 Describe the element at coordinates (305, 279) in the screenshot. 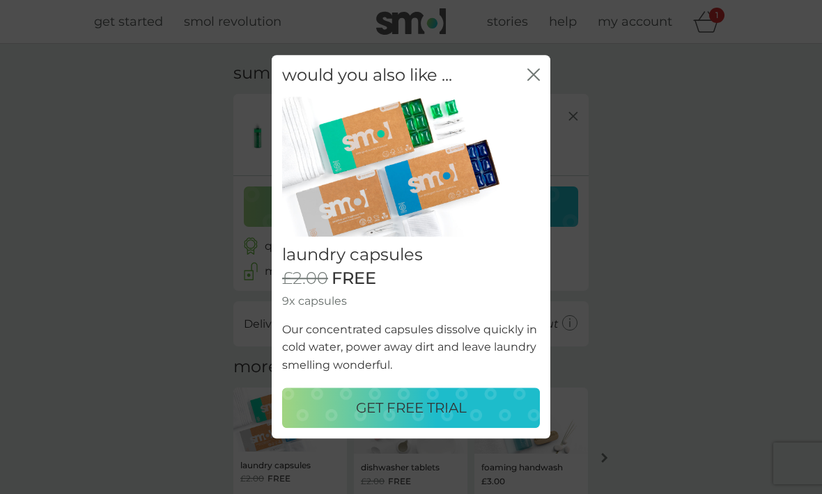

I see `span: £2.00` at that location.